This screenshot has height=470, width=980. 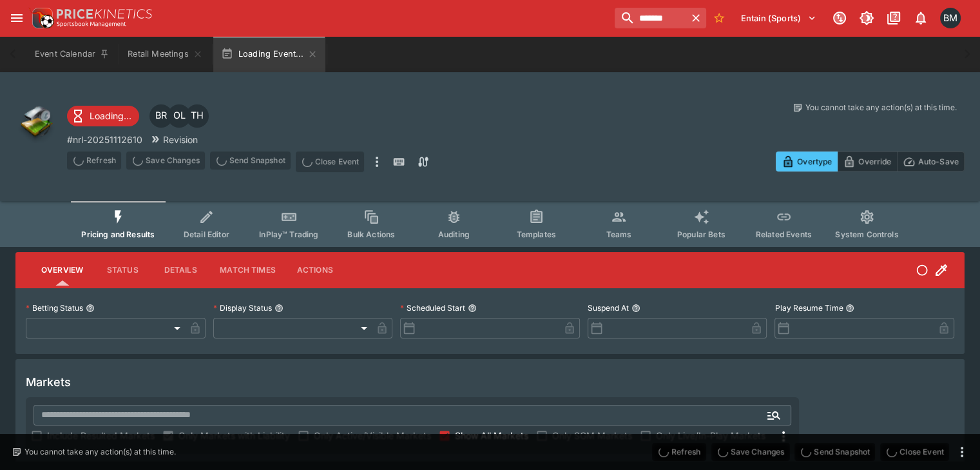 What do you see at coordinates (165, 54) in the screenshot?
I see `button: Retail Meetings` at bounding box center [165, 54].